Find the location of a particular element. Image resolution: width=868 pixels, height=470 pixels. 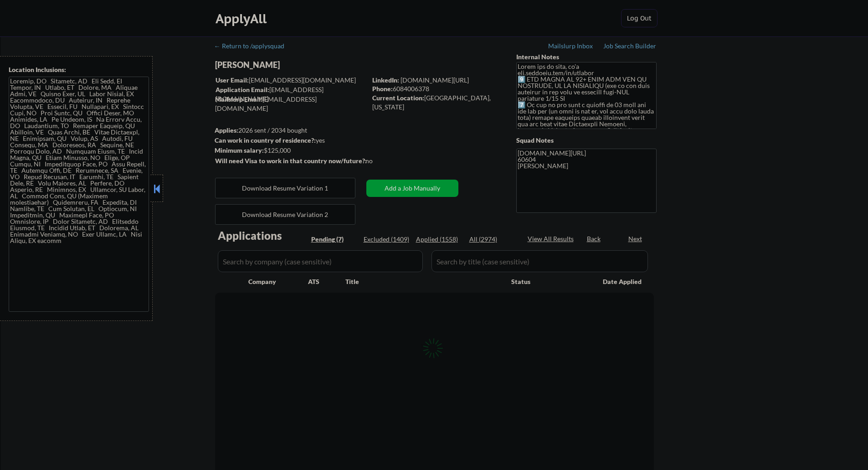

div: Title is located at coordinates (424, 281).